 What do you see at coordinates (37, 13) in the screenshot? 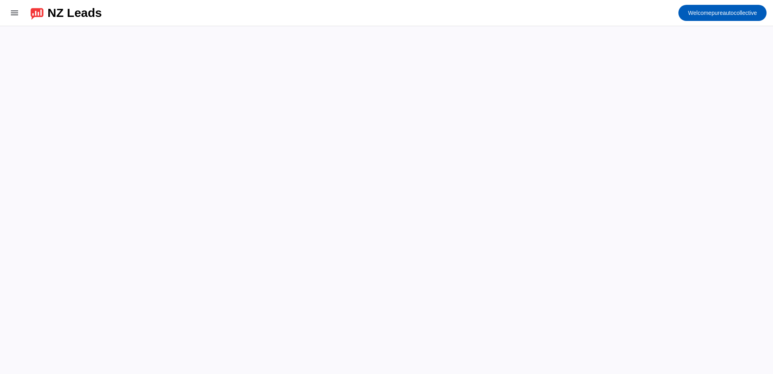
I see `img: logo` at bounding box center [37, 13].